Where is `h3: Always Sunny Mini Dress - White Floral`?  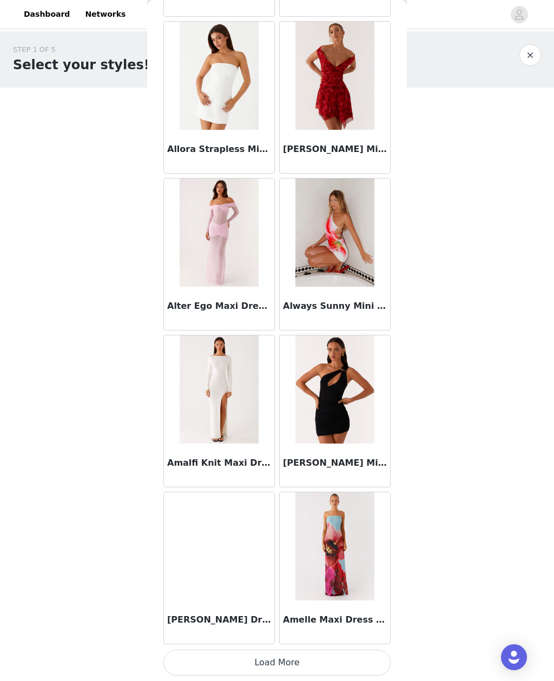
h3: Always Sunny Mini Dress - White Floral is located at coordinates (335, 306).